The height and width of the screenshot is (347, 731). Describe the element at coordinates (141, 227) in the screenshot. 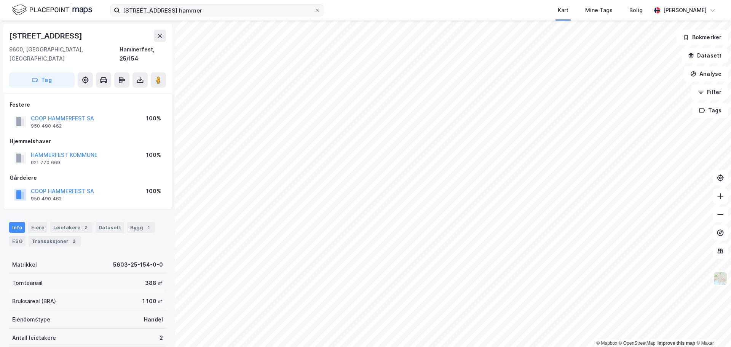

I see `div: Bygg` at that location.